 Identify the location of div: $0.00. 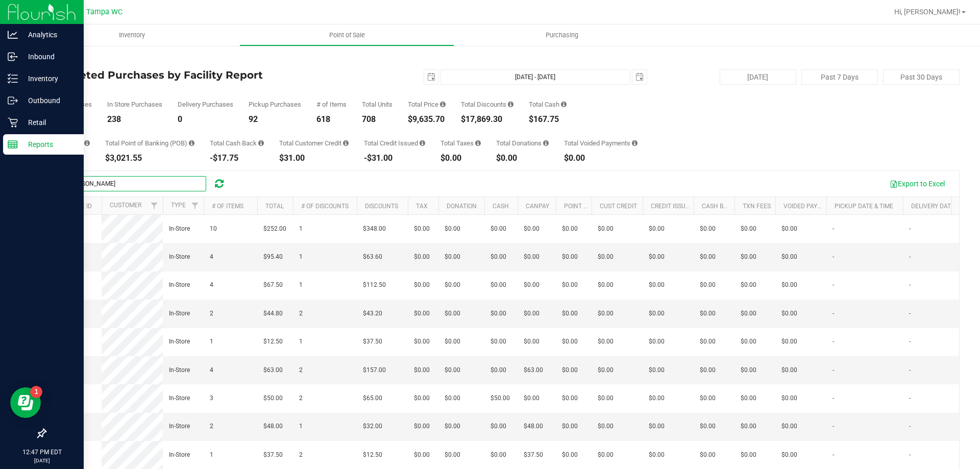
(601, 158).